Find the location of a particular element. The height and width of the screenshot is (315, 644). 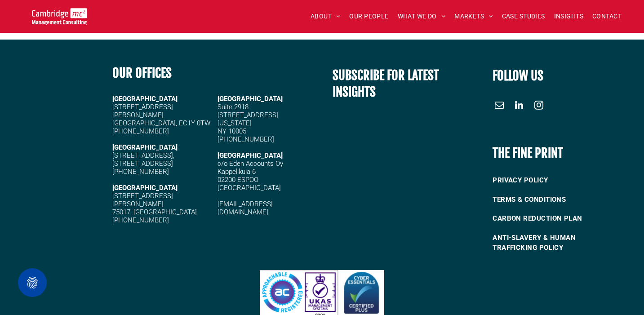

a: INSIGHTS is located at coordinates (569, 16).